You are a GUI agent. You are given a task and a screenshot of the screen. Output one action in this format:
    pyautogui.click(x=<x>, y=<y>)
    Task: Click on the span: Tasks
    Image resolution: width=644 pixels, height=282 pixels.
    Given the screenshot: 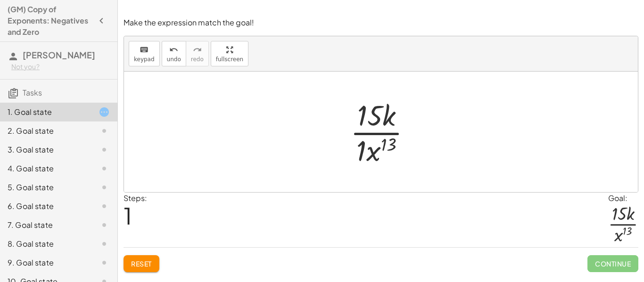 What is the action you would take?
    pyautogui.click(x=32, y=92)
    